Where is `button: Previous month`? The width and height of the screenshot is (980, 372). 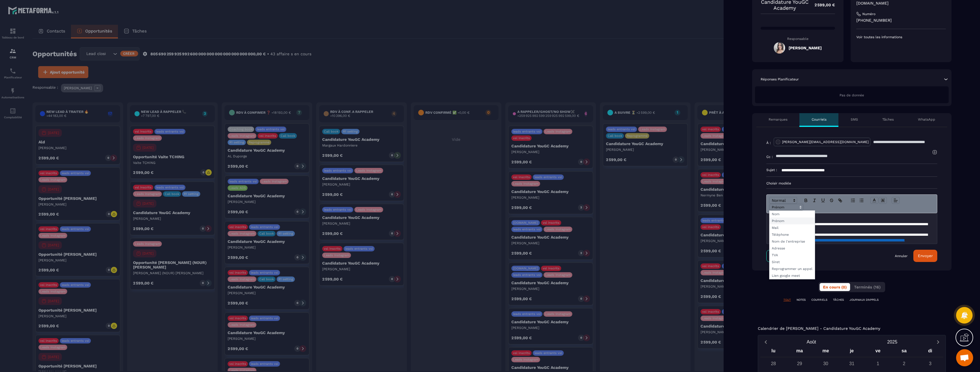 button: Previous month is located at coordinates (766, 341).